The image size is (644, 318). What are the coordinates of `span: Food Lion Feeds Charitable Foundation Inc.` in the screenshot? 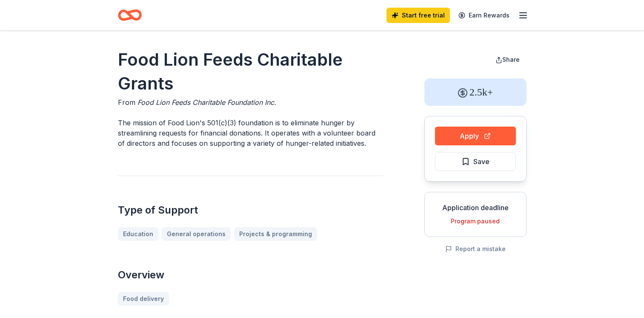 It's located at (207, 102).